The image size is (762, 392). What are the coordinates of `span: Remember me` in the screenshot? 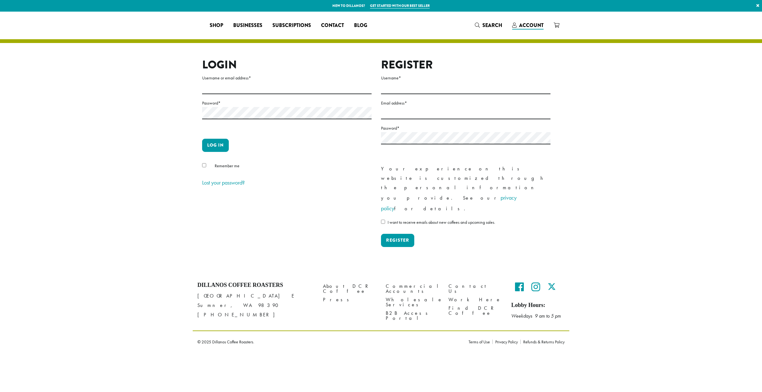 It's located at (227, 166).